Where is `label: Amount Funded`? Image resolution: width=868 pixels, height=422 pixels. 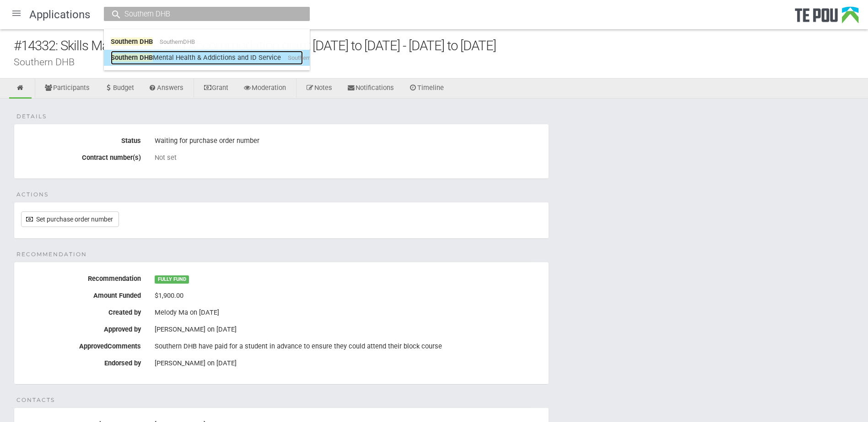 label: Amount Funded is located at coordinates (81, 294).